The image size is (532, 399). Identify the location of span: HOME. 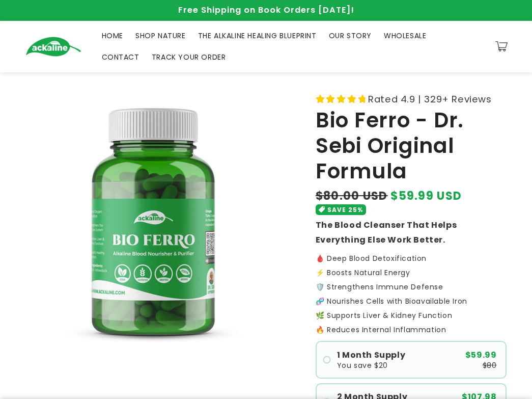
(113, 35).